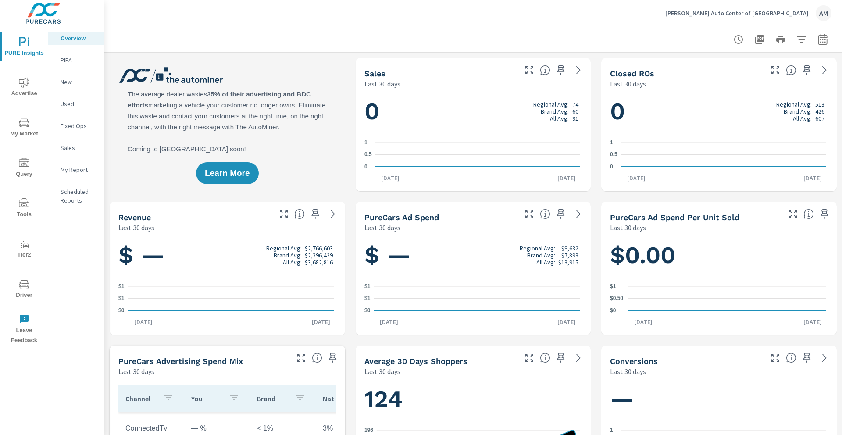  I want to click on span: Query, so click(24, 168).